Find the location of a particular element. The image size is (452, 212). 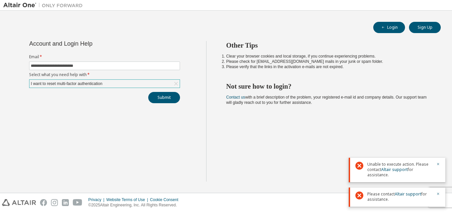

div: Privacy is located at coordinates (97, 200).